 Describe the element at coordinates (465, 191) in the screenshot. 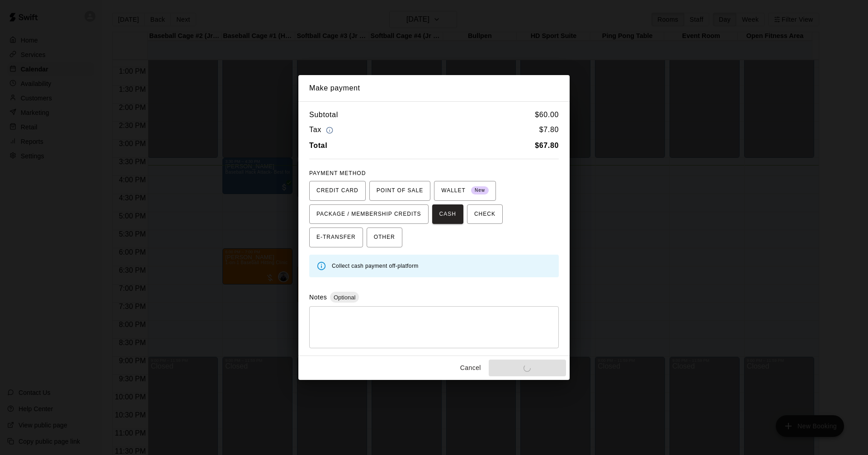

I see `button: WALLET New` at that location.